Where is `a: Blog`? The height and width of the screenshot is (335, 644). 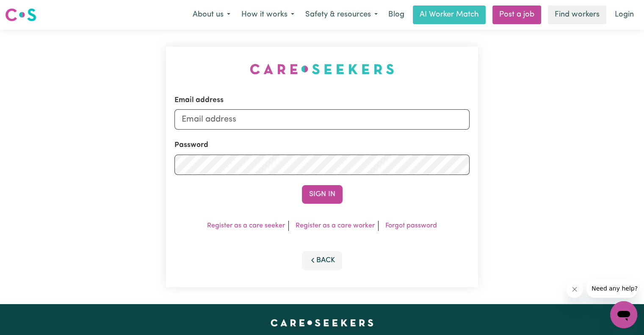
a: Blog is located at coordinates (396, 15).